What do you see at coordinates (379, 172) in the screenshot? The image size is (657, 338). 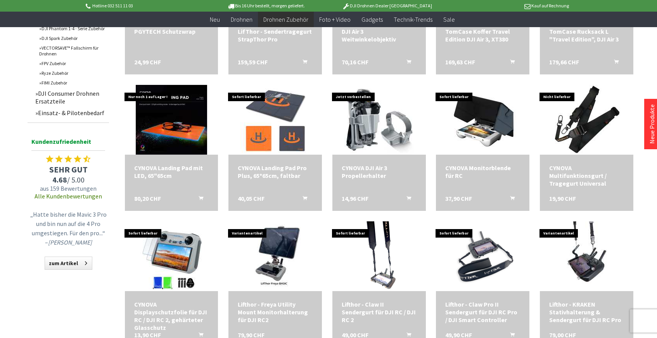 I see `a: CYNOVA DJI Air 3 Propellerhalter 14,96 CHF In den Warenkorb` at bounding box center [379, 172].